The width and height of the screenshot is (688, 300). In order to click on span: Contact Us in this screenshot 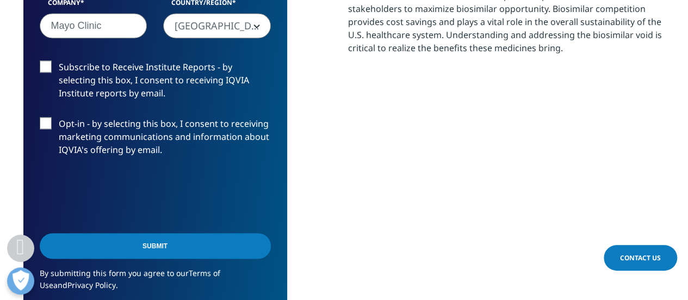, I will do `click(640, 257)`.